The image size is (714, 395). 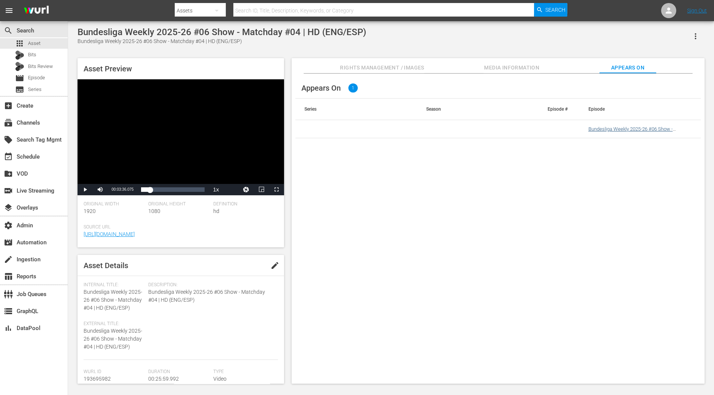 I want to click on span: Wurl Id, so click(x=114, y=372).